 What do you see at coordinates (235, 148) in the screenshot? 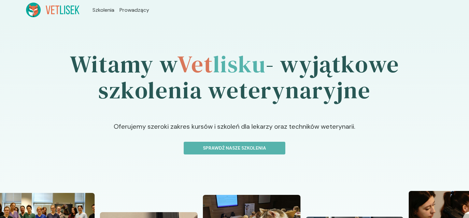
I see `a: Sprawdź nasze szkolenia` at bounding box center [235, 148].